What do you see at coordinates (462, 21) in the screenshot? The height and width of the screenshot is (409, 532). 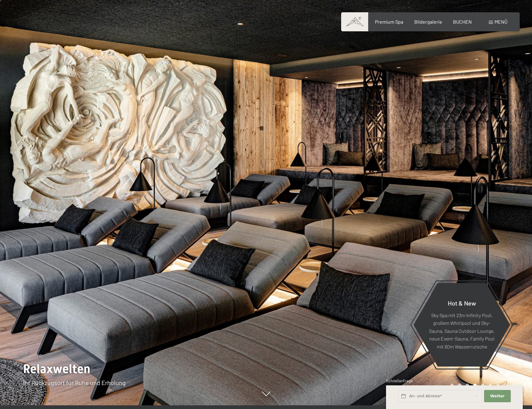 I see `a: BUCHEN` at bounding box center [462, 21].